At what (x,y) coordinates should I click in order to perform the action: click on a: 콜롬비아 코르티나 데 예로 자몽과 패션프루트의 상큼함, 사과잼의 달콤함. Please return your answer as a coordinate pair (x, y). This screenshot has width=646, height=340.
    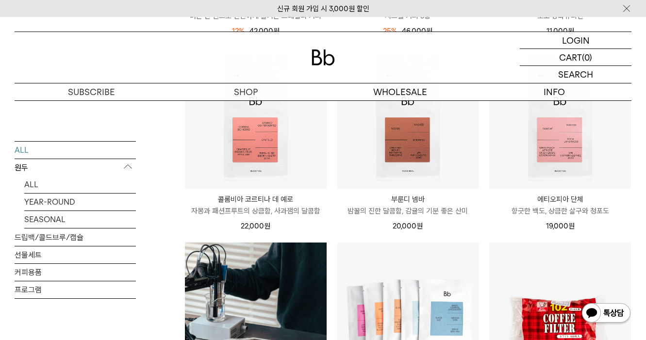
    Looking at the image, I should click on (256, 205).